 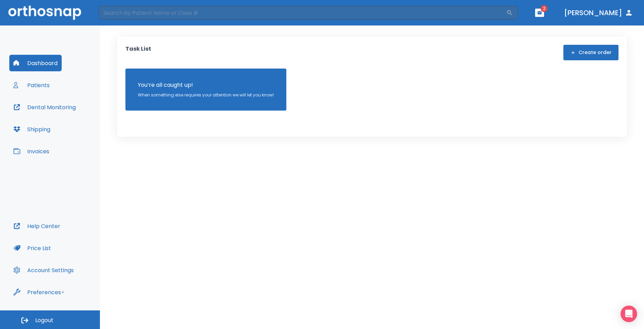 I want to click on a: Shipping, so click(x=32, y=129).